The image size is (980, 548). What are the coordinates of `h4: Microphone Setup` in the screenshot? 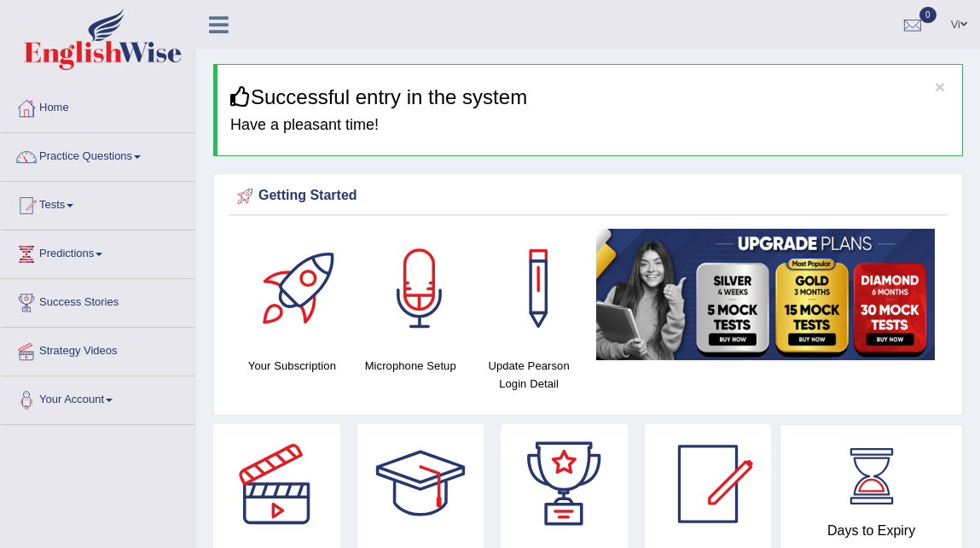 It's located at (411, 365).